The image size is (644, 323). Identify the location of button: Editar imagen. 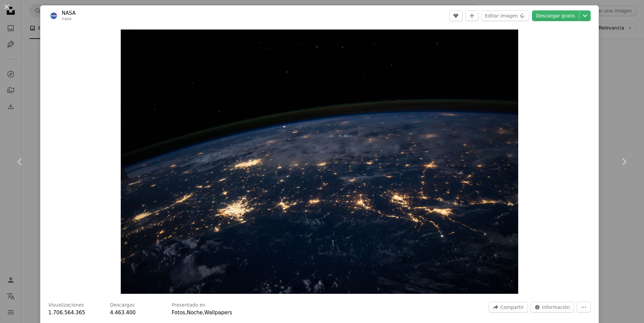
(505, 16).